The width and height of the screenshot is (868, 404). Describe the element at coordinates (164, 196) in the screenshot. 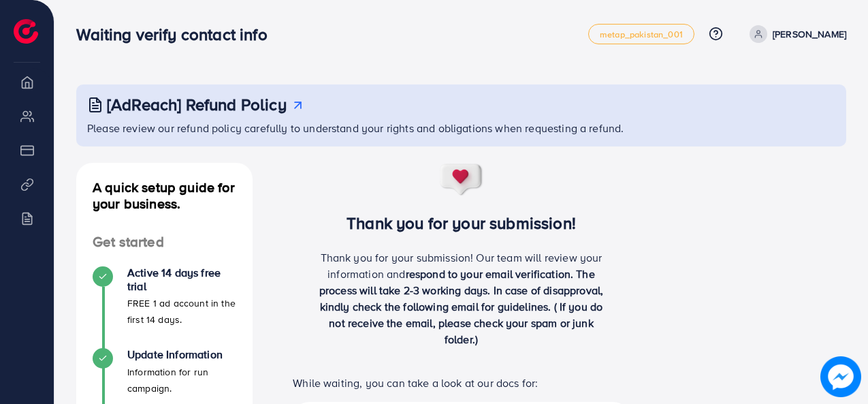

I see `h4: A quick setup guide for your business.` at that location.